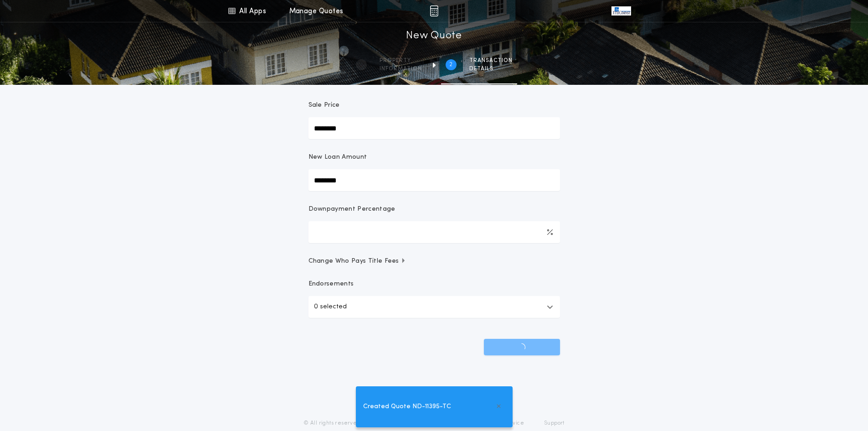 The height and width of the screenshot is (431, 868). Describe the element at coordinates (434, 128) in the screenshot. I see `input: Sale Price` at that location.